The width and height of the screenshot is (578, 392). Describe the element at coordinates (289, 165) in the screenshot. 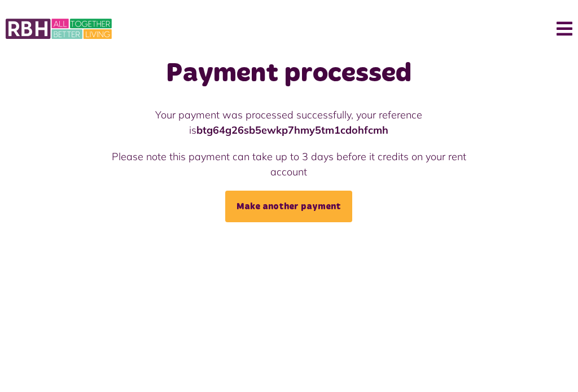

I see `p: Please note this payment can take up to 3 days before it credits on your rent account` at that location.